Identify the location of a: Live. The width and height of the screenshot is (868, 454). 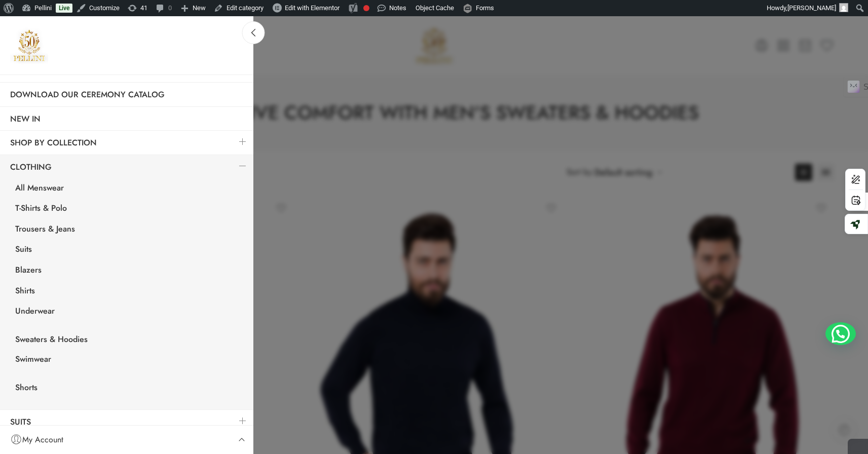
(64, 8).